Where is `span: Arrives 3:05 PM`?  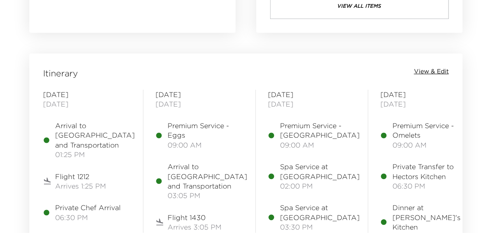 span: Arrives 3:05 PM is located at coordinates (194, 227).